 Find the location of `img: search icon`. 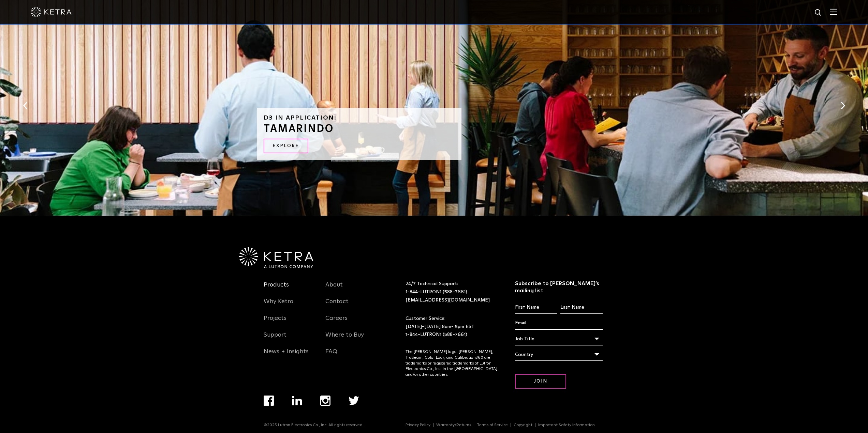

img: search icon is located at coordinates (818, 13).